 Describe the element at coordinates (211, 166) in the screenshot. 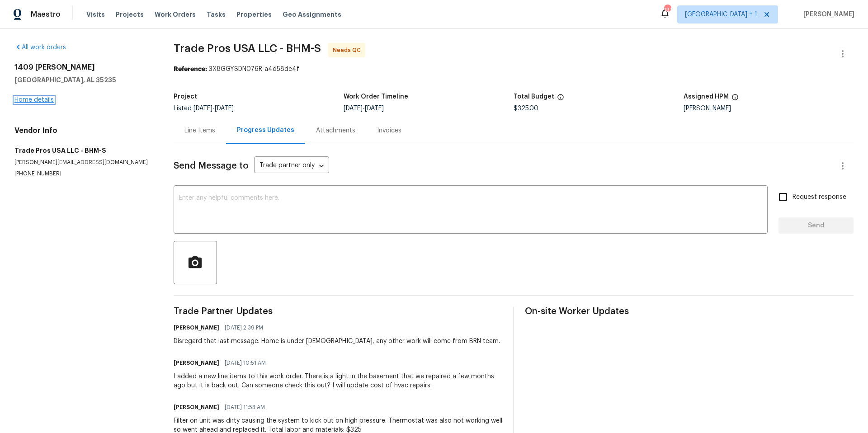

I see `span: Send Message to` at that location.